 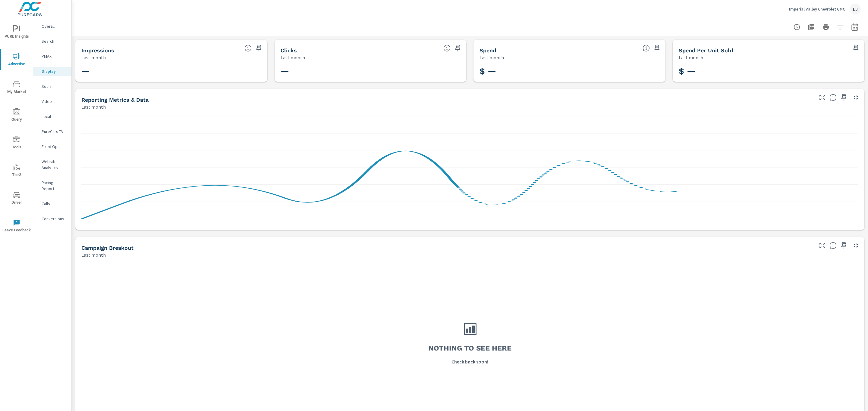 What do you see at coordinates (52, 165) in the screenshot?
I see `div: Website Analytics` at bounding box center [52, 165].